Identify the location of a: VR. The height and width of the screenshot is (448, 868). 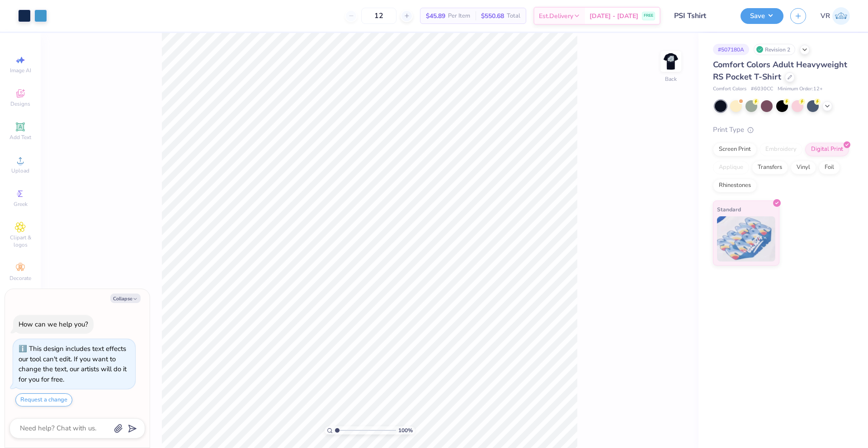
(835, 16).